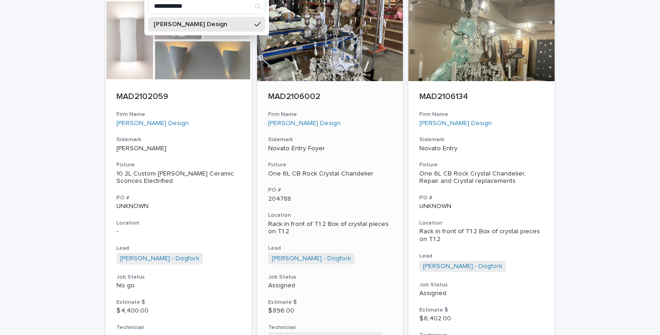 The height and width of the screenshot is (335, 660). What do you see at coordinates (481, 319) in the screenshot?
I see `p: $ 6,402.00` at bounding box center [481, 319].